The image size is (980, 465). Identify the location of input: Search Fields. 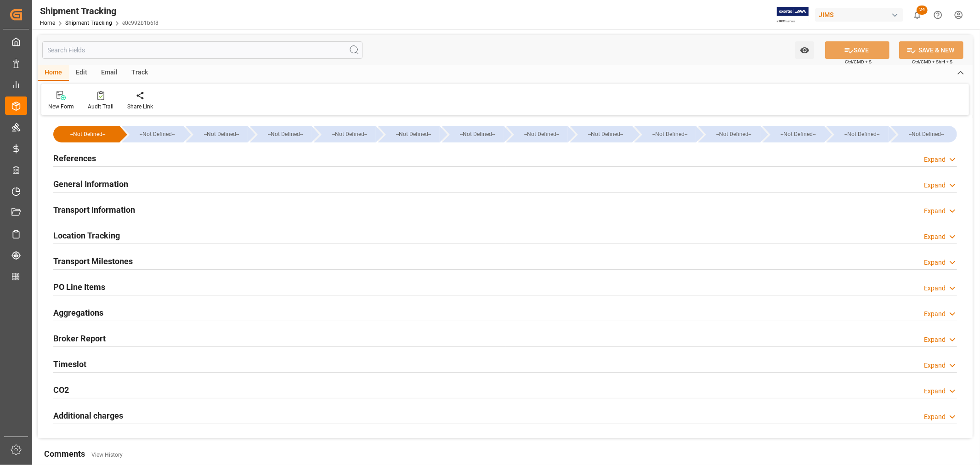
(202, 50).